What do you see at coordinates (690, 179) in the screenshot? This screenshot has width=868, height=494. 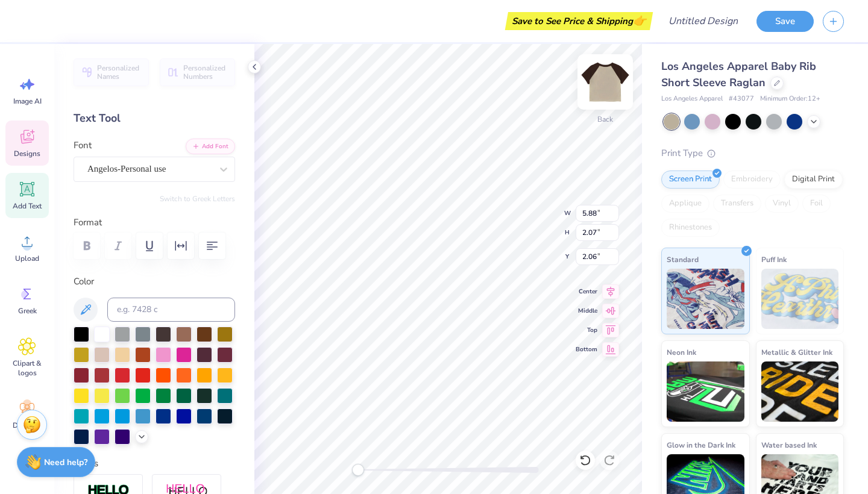 I see `div: Screen Print` at bounding box center [690, 179].